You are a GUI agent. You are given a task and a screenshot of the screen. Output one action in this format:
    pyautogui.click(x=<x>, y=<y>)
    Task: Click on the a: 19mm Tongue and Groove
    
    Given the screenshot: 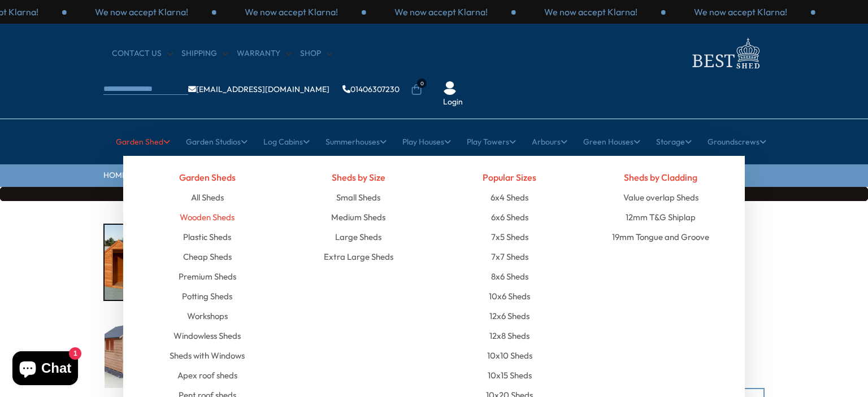 What is the action you would take?
    pyautogui.click(x=660, y=236)
    